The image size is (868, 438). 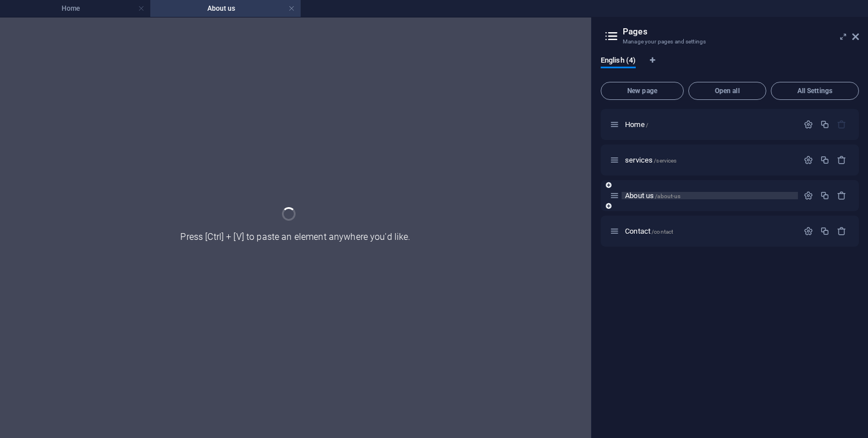 What do you see at coordinates (815, 91) in the screenshot?
I see `span: All Settings` at bounding box center [815, 91].